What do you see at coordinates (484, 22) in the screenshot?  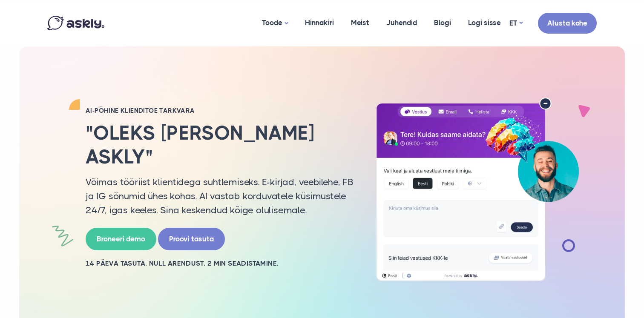 I see `a: Logi sisse` at bounding box center [484, 22].